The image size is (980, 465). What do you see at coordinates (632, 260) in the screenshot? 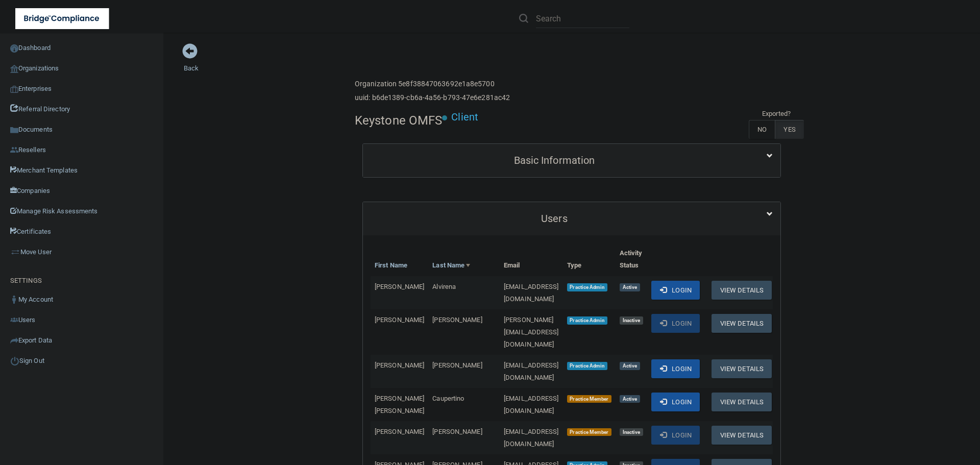
I see `th: Activity Status` at bounding box center [632, 260].